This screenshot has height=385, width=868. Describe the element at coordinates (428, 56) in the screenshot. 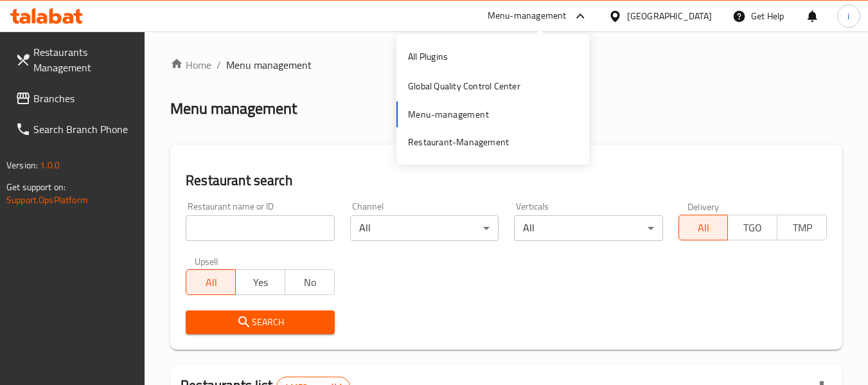

I see `div: All Plugins` at that location.